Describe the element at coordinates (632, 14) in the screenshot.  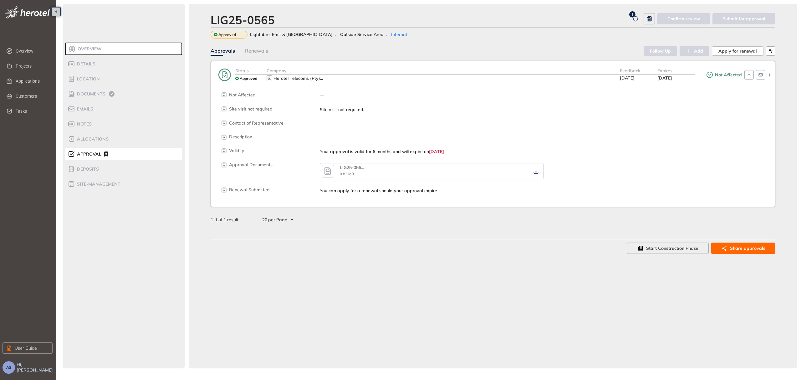
I see `sup: 1` at that location.